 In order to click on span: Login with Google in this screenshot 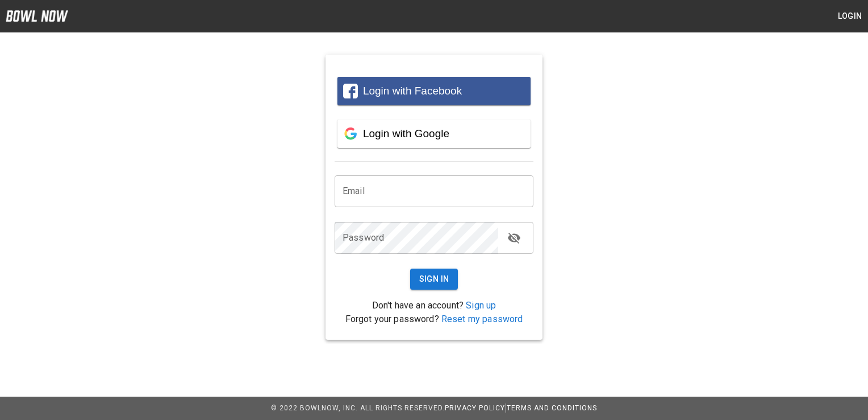, I will do `click(406, 133)`.